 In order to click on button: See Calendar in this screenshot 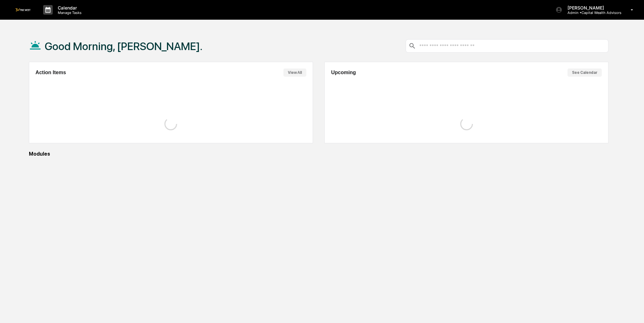, I will do `click(585, 73)`.